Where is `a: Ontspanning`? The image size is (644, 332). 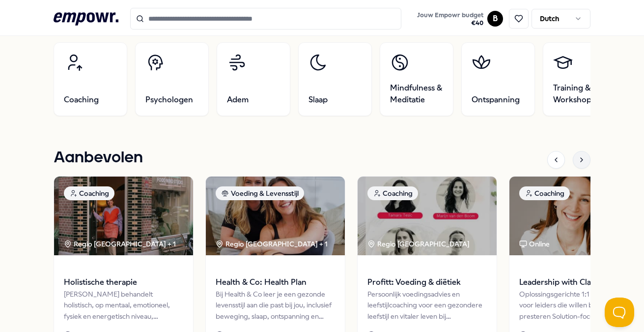 a: Ontspanning is located at coordinates (498, 79).